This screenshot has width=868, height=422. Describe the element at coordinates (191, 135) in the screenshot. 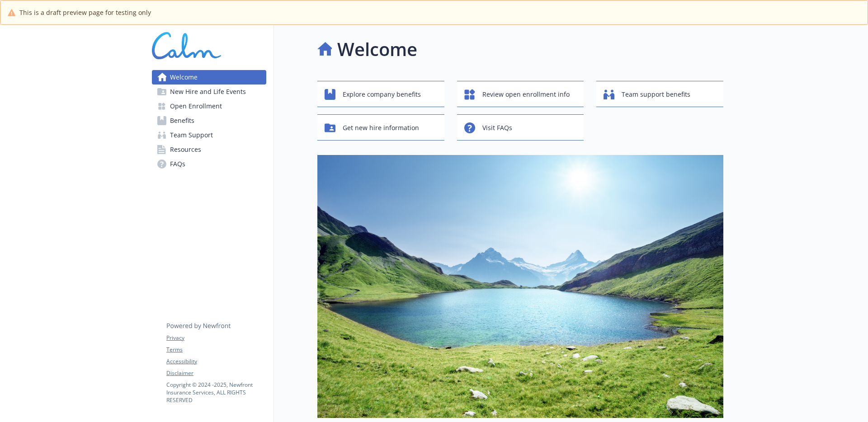

I see `span: Team Support` at that location.